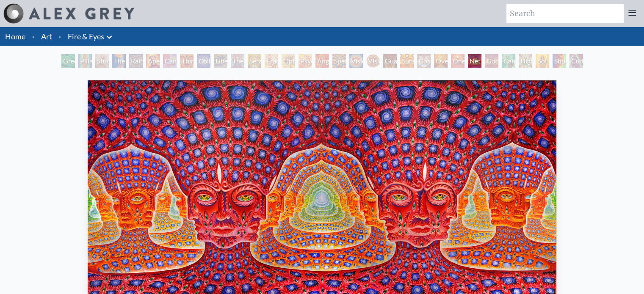 The width and height of the screenshot is (644, 294). What do you see at coordinates (390, 61) in the screenshot?
I see `div: Guardian of Infinite Vision` at bounding box center [390, 61].